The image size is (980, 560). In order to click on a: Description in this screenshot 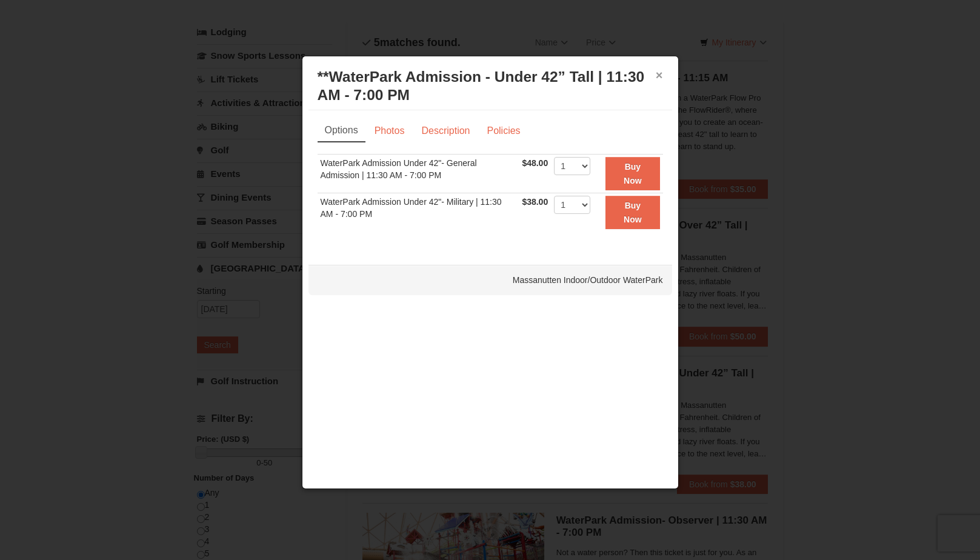, I will do `click(445, 131)`.